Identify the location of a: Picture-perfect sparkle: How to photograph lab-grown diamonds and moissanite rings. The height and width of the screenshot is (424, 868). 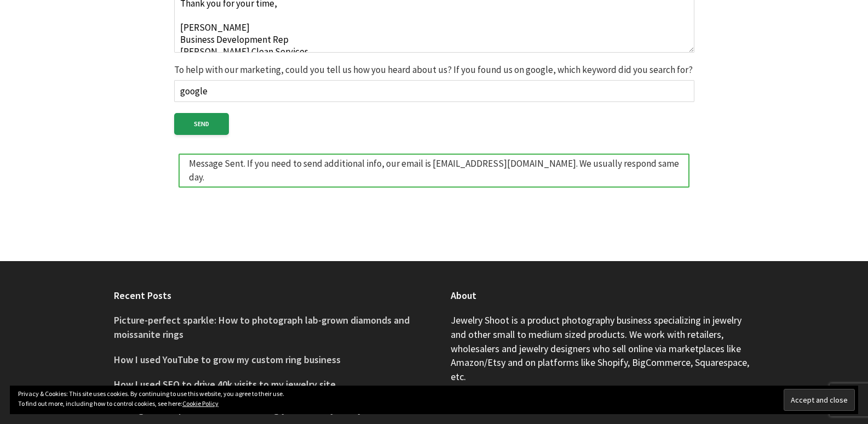
(262, 327).